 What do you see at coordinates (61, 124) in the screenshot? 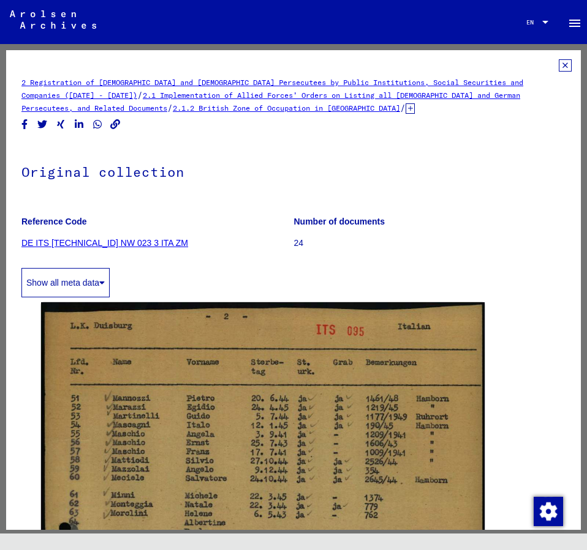
I see `button: Share on Xing` at bounding box center [61, 124].